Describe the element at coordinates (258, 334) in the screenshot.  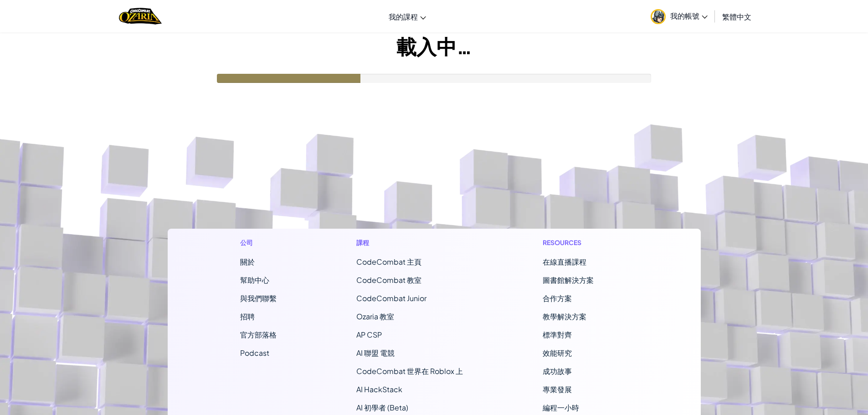
I see `a: 官方部落格` at that location.